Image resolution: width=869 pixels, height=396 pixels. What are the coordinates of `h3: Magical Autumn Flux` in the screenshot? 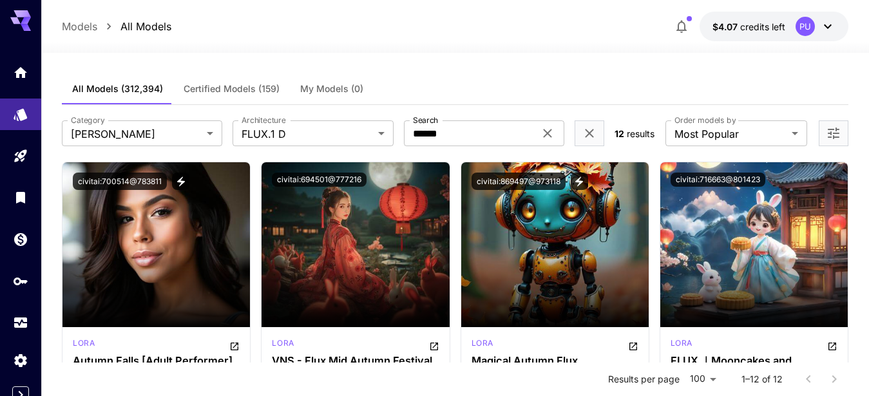 It's located at (555, 361).